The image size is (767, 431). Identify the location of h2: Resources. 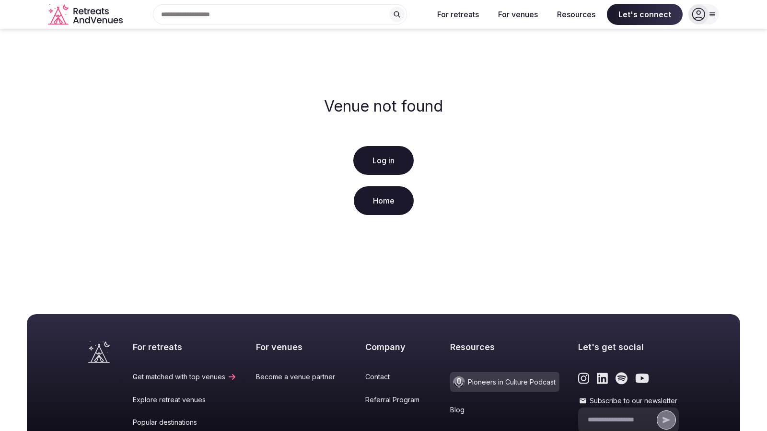
(505, 347).